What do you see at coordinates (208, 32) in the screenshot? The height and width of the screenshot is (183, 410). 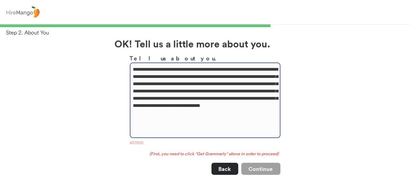 I see `div: Step 2. About You` at bounding box center [208, 32].